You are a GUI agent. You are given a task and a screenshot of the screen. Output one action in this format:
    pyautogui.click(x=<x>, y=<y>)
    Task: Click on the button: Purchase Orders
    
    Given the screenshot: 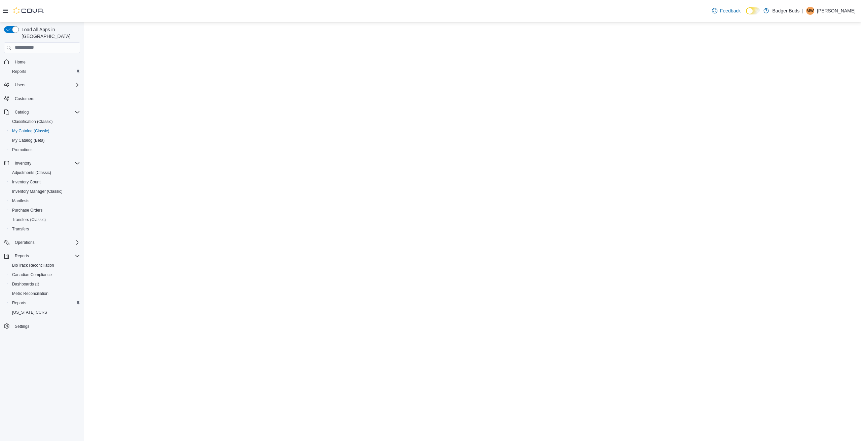 What is the action you would take?
    pyautogui.click(x=45, y=210)
    